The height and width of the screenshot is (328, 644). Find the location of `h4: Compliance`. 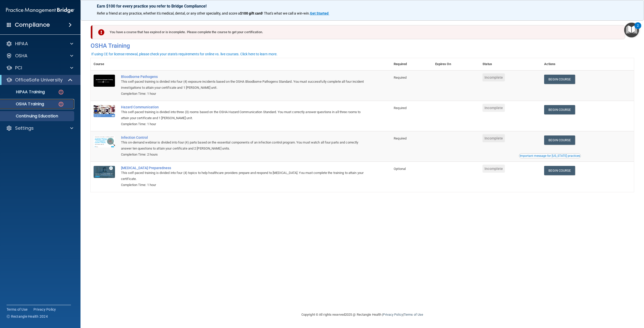

h4: Compliance is located at coordinates (32, 25).